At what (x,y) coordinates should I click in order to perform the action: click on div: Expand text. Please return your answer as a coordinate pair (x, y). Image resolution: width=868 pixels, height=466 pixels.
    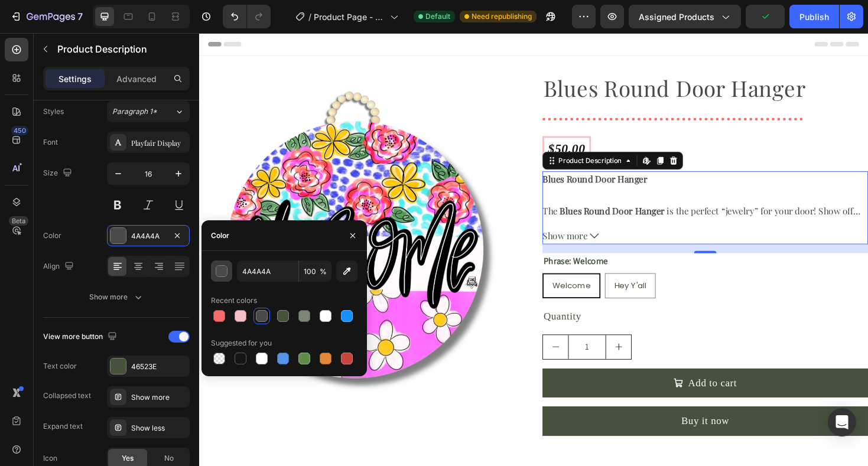
    Looking at the image, I should click on (62, 426).